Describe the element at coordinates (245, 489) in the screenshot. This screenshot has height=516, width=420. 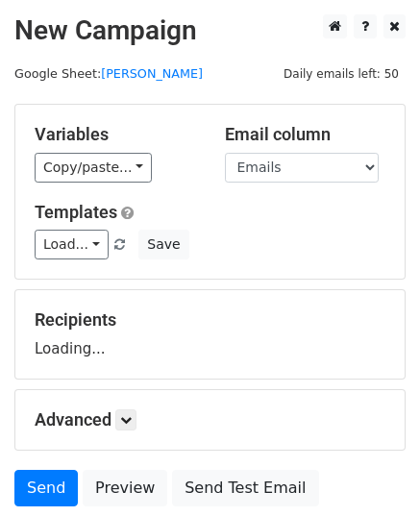
I see `a: Send Test Email` at that location.